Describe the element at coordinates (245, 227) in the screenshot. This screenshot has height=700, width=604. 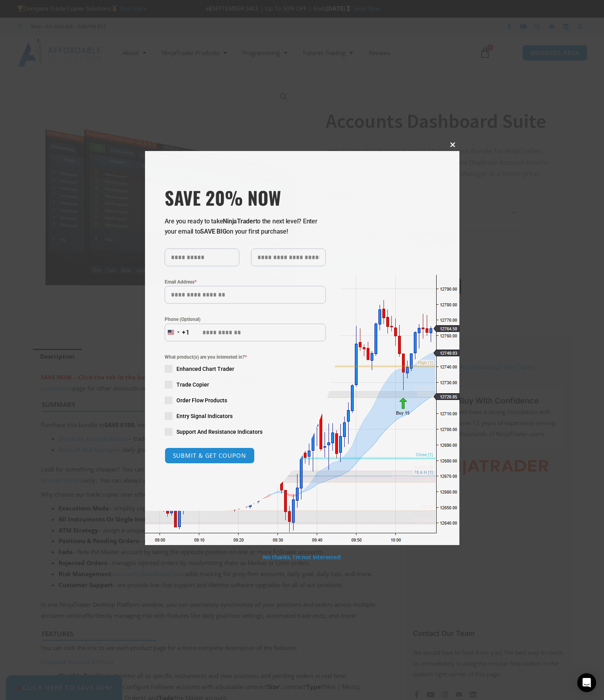
I see `p: Are you ready to take to the next level? Enter your email to on your first purchase!` at that location.